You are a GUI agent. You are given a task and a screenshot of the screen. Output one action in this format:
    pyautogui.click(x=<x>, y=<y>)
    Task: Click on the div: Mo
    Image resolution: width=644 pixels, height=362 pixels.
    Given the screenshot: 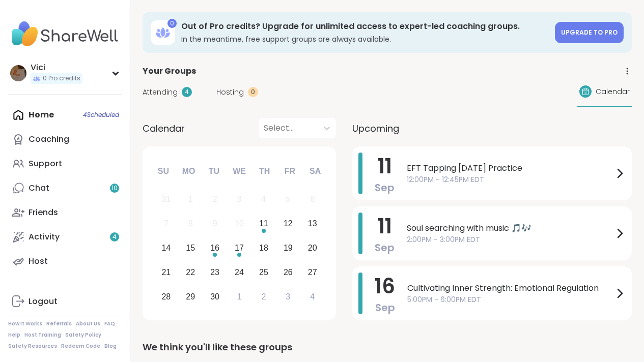 What is the action you would take?
    pyautogui.click(x=189, y=171)
    